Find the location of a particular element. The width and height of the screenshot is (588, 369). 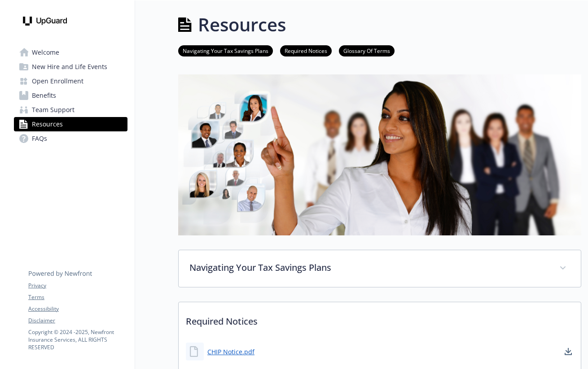

a: Navigating Your Tax Savings Plans is located at coordinates (225, 50).